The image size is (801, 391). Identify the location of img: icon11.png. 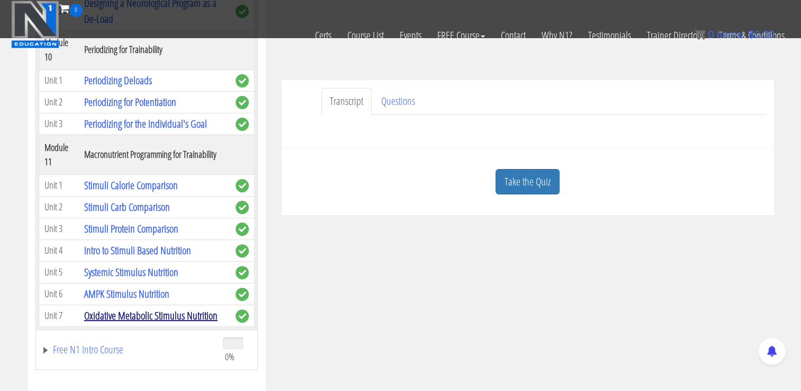
(700, 34).